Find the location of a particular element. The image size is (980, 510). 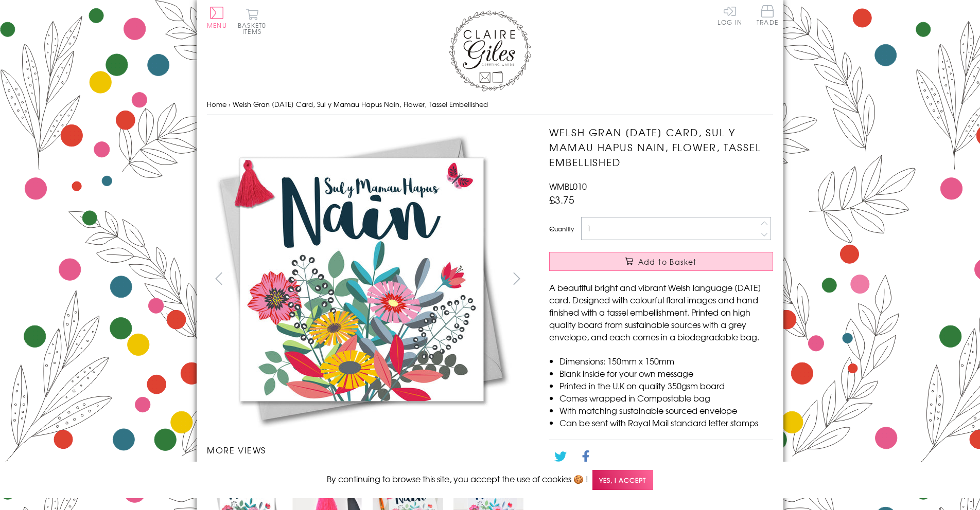

h3: More views is located at coordinates (367, 450).